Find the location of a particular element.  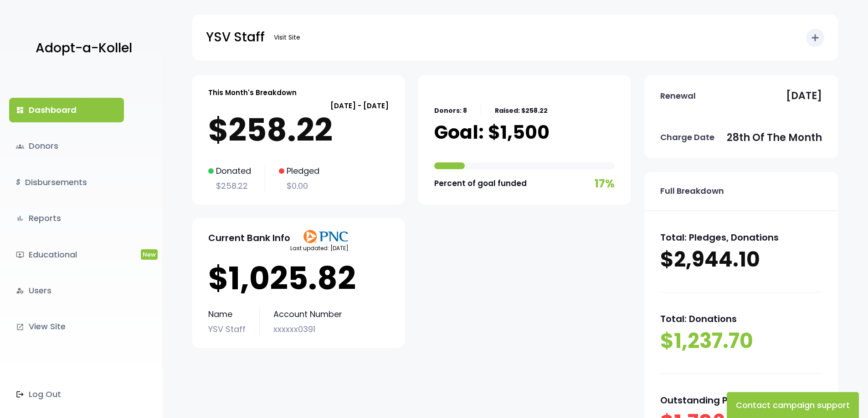

a: Adopt-a-Kollel is located at coordinates (82, 48).